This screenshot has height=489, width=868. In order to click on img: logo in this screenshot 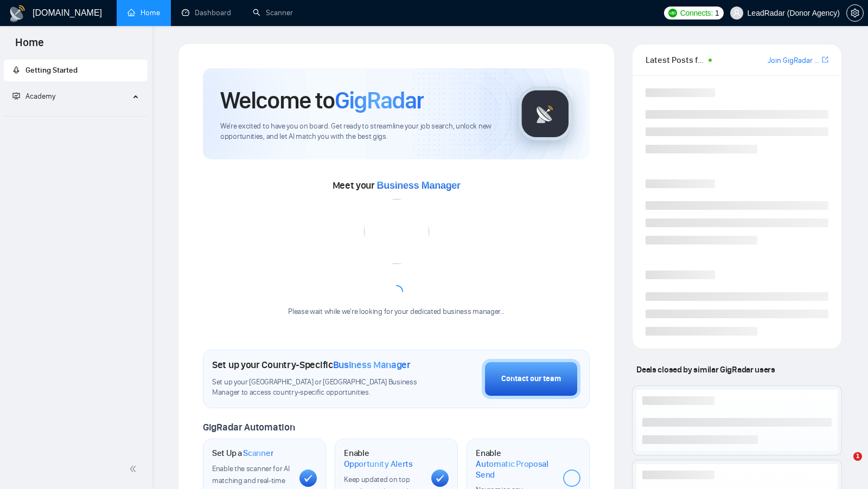, I will do `click(17, 13)`.